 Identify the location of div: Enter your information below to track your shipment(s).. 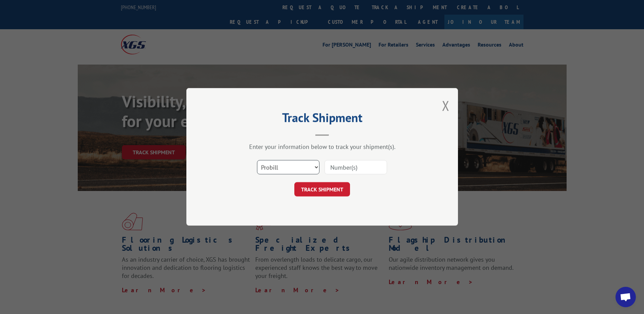
(322, 146).